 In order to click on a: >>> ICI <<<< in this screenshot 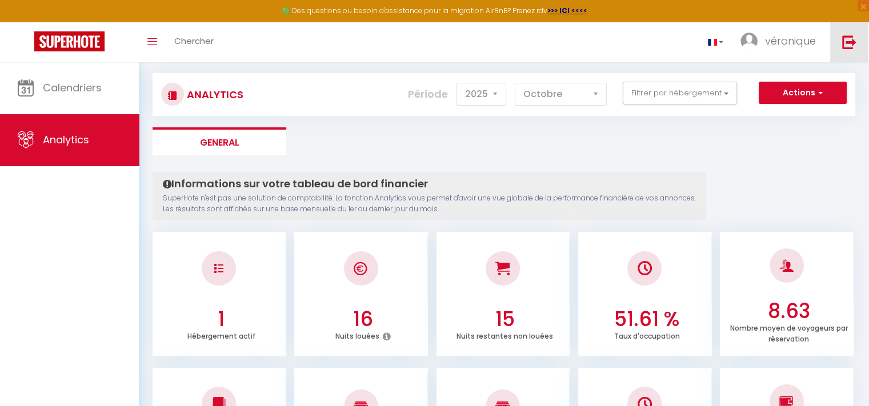, I will do `click(568, 10)`.